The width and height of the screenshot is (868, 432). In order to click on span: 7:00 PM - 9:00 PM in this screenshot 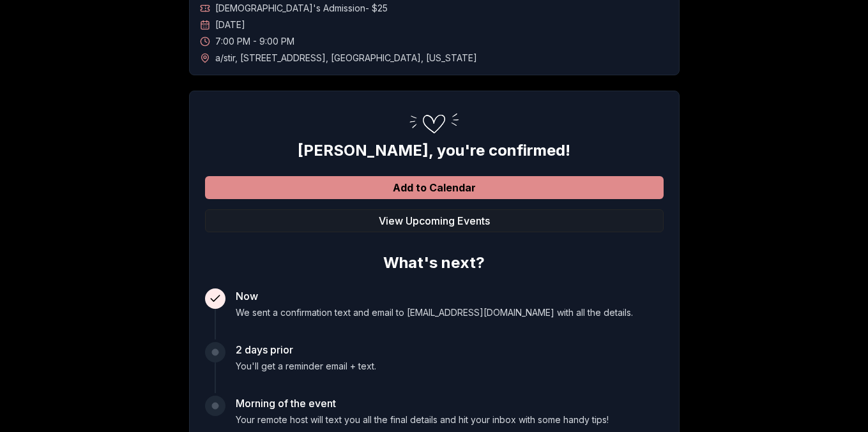, I will do `click(255, 41)`.